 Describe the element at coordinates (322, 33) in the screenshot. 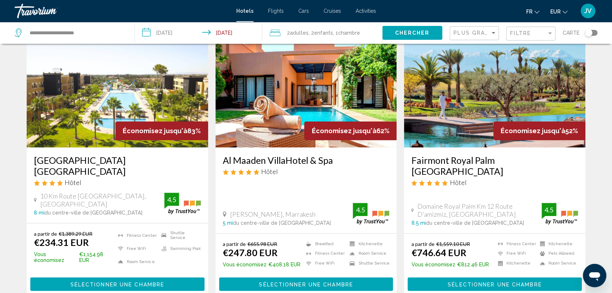

I see `button: Travelers: 2 adults, 2 children` at that location.